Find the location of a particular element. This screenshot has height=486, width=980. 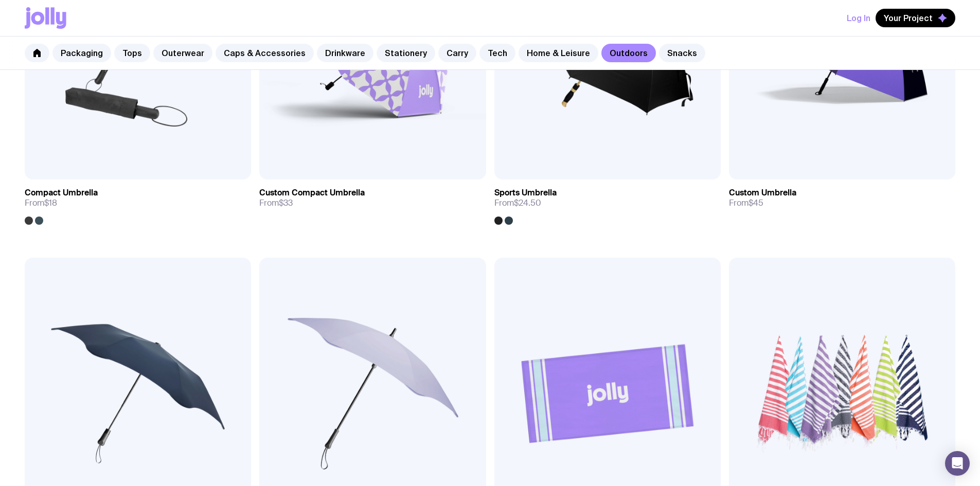

a: Sports UmbrellaFrom$24.50 is located at coordinates (607, 202).